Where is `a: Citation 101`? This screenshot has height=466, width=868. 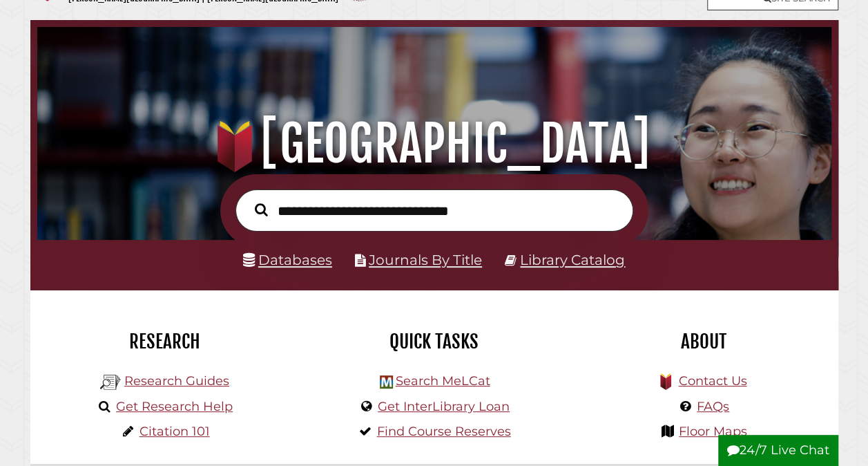
a: Citation 101 is located at coordinates (175, 431).